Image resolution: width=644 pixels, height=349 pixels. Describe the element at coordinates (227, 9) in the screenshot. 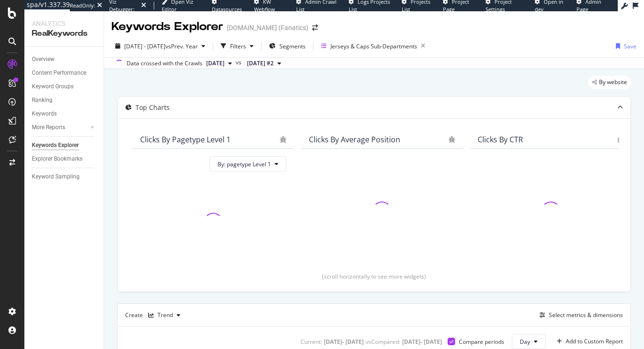

I see `span: Datasources` at that location.